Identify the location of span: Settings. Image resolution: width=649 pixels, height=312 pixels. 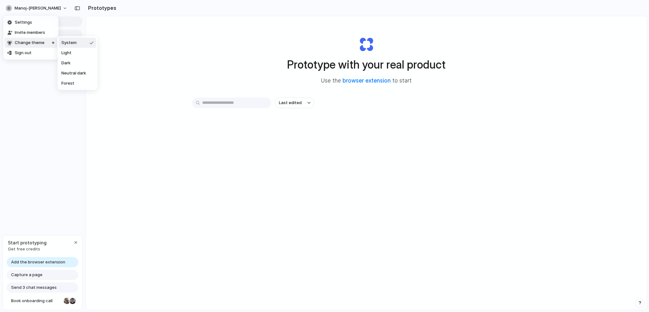
(23, 23).